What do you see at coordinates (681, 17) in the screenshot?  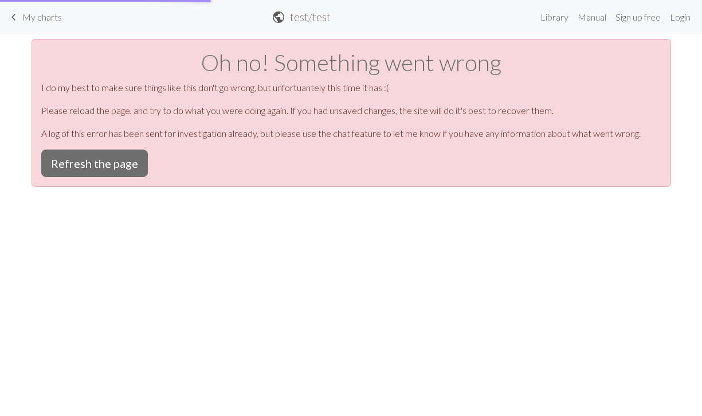 I see `a: Login` at bounding box center [681, 17].